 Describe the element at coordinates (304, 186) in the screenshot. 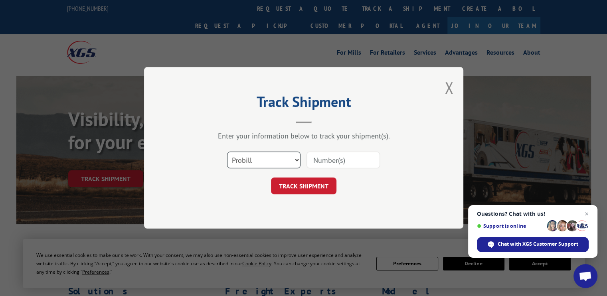

I see `button: TRACK SHIPMENT` at that location.